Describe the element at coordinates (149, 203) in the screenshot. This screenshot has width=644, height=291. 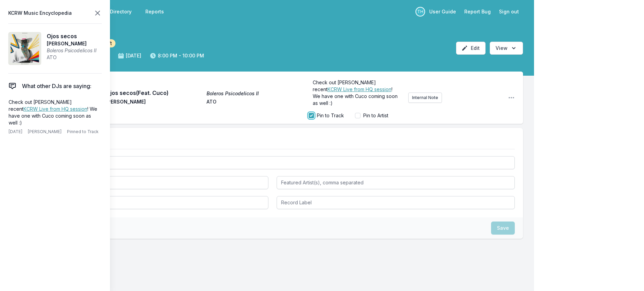
I see `input: Album Title` at that location.